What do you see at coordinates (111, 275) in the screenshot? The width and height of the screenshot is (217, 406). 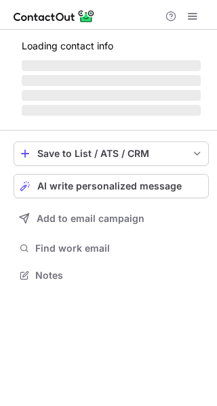 I see `button: Notes` at bounding box center [111, 275].